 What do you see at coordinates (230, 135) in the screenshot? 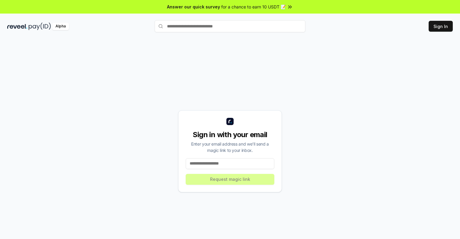
I see `div: Sign in with your email` at bounding box center [230, 135].